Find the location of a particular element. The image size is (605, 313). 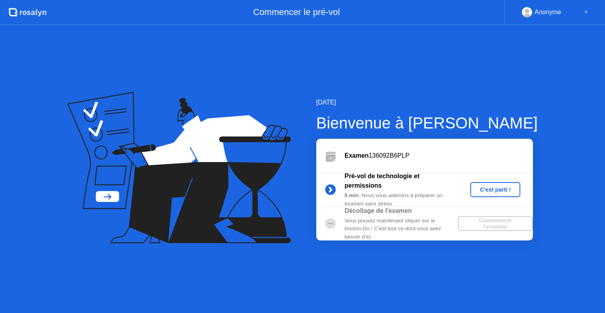

div: : Nous vous aiderons à préparer un examen sans stress is located at coordinates (402, 199).